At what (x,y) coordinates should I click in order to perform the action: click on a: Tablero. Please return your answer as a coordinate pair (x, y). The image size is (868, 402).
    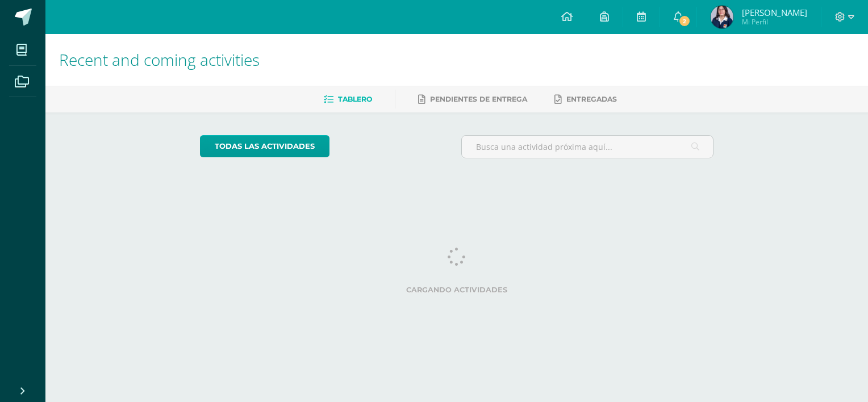
    Looking at the image, I should click on (348, 99).